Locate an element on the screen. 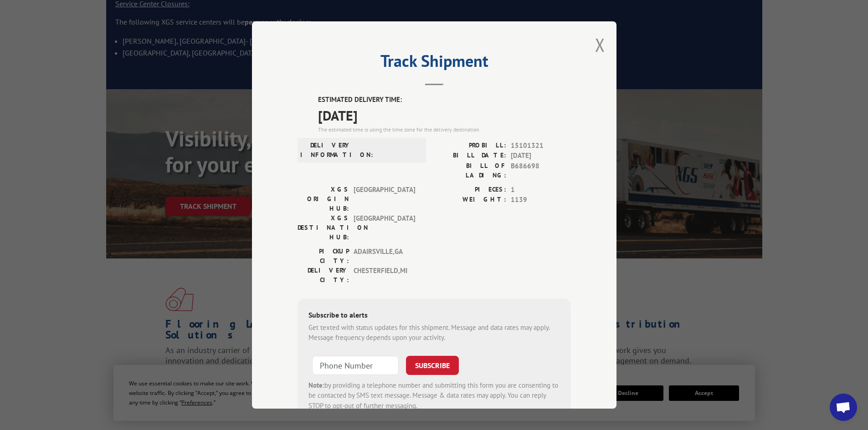 Image resolution: width=868 pixels, height=430 pixels. span: B686698 is located at coordinates (541, 171).